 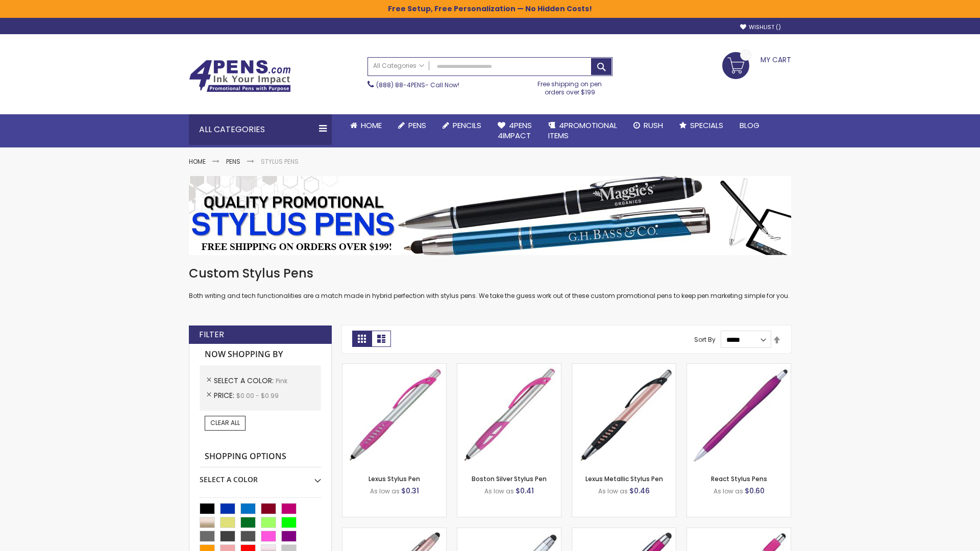 I want to click on span: All Categories, so click(x=398, y=66).